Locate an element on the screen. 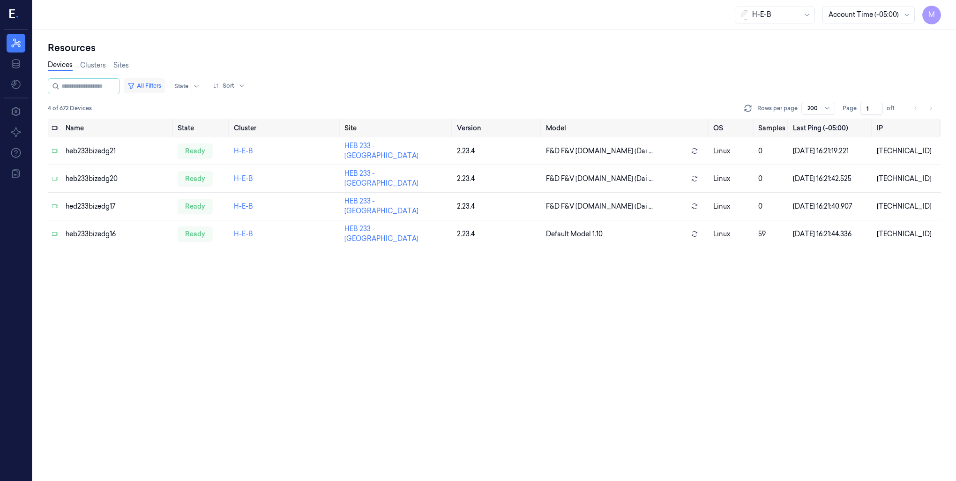  button: All Filters is located at coordinates (144, 86).